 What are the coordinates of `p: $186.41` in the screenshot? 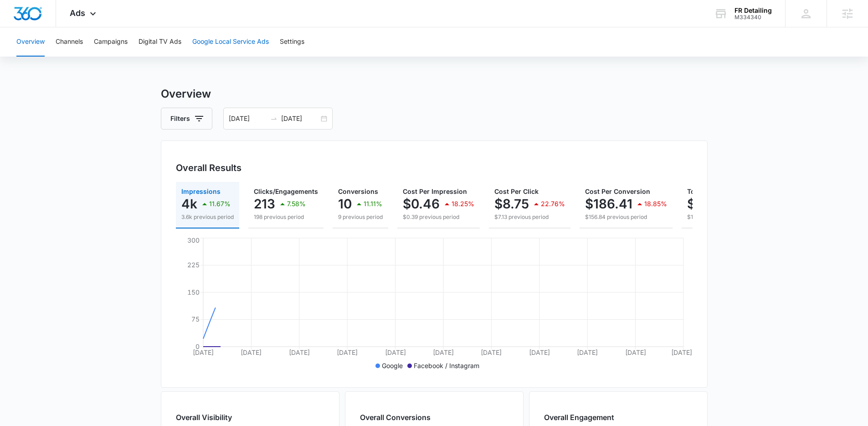 It's located at (609, 204).